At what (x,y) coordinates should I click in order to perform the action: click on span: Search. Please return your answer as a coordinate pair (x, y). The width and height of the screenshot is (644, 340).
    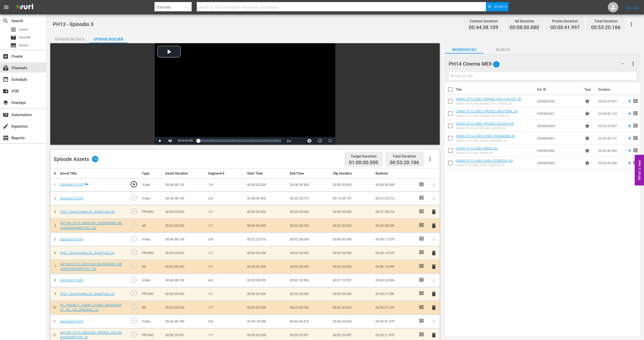
    Looking at the image, I should click on (500, 7).